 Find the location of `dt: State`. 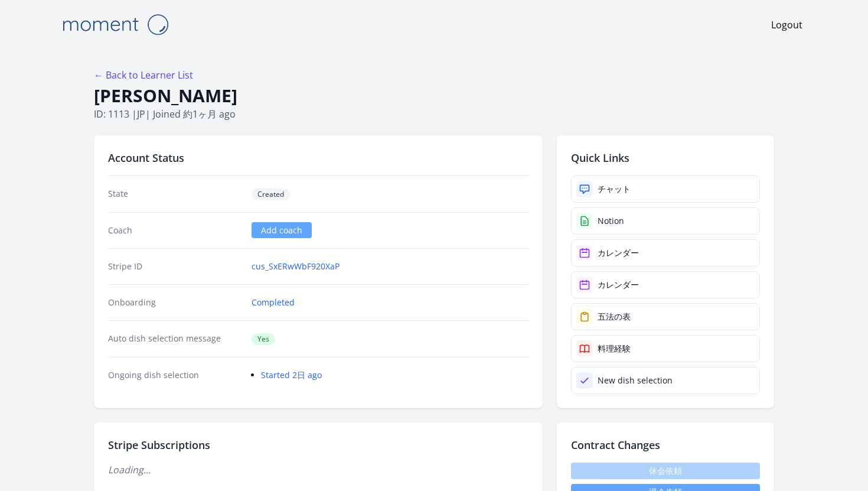

dt: State is located at coordinates (175, 194).